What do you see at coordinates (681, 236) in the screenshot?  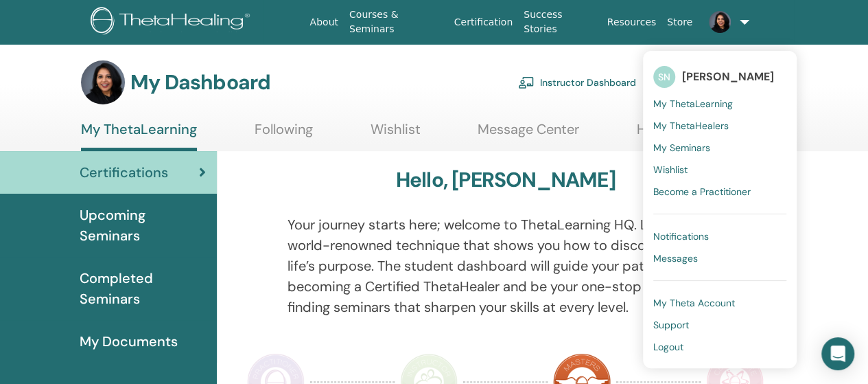 I see `span: Notifications` at bounding box center [681, 236].